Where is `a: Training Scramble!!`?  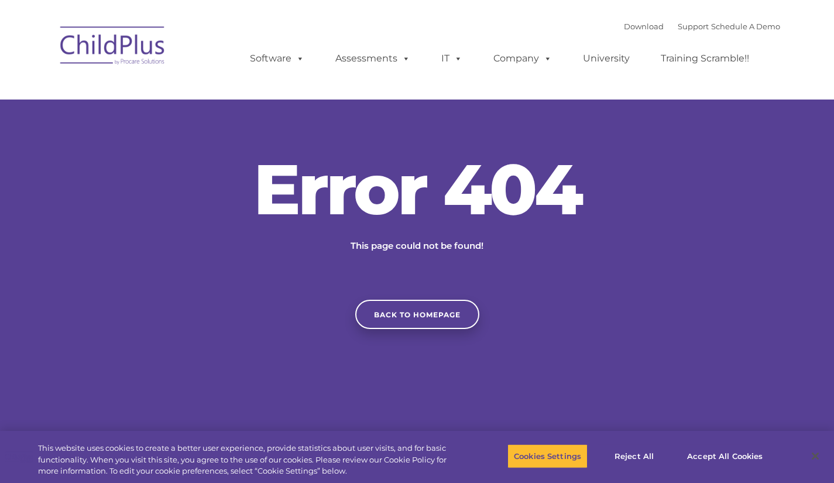 a: Training Scramble!! is located at coordinates (705, 59).